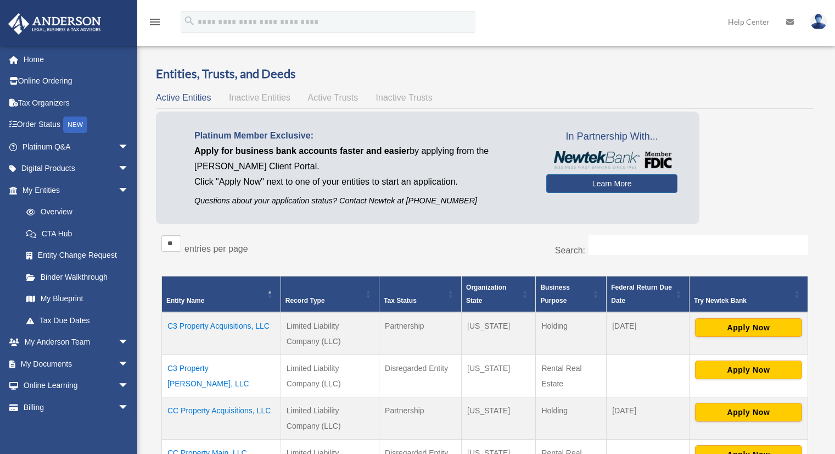 The image size is (835, 454). Describe the element at coordinates (77, 277) in the screenshot. I see `a: Binder Walkthrough` at that location.